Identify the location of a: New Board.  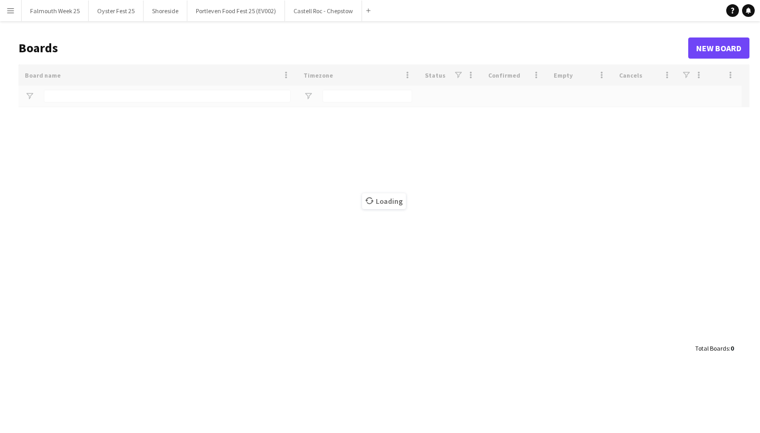
(719, 48).